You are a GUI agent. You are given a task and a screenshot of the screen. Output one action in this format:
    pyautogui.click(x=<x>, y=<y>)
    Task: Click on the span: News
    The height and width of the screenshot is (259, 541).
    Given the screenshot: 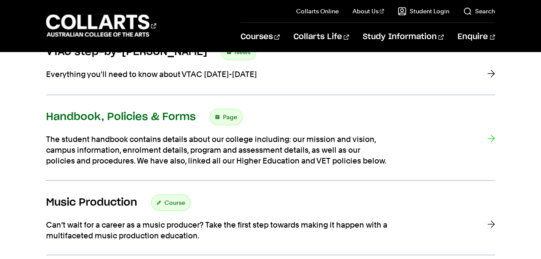 What is the action you would take?
    pyautogui.click(x=242, y=52)
    